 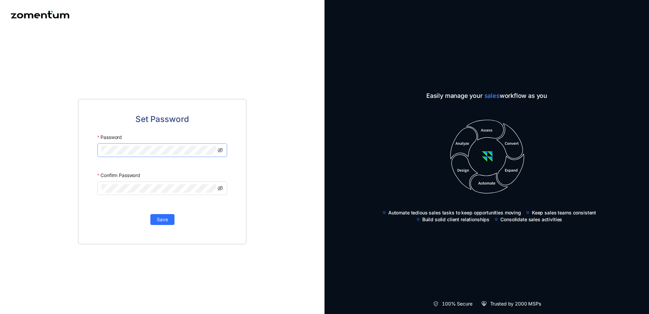 I want to click on span: Easily manage your workflow as you, so click(x=487, y=96).